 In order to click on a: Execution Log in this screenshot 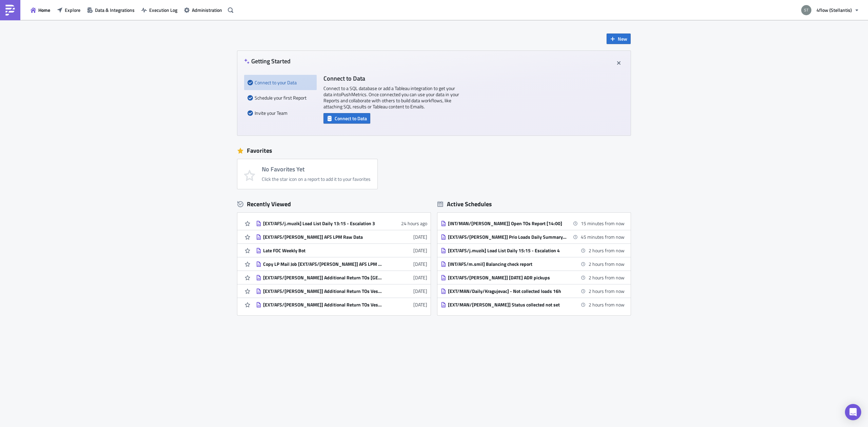, I will do `click(160, 10)`.